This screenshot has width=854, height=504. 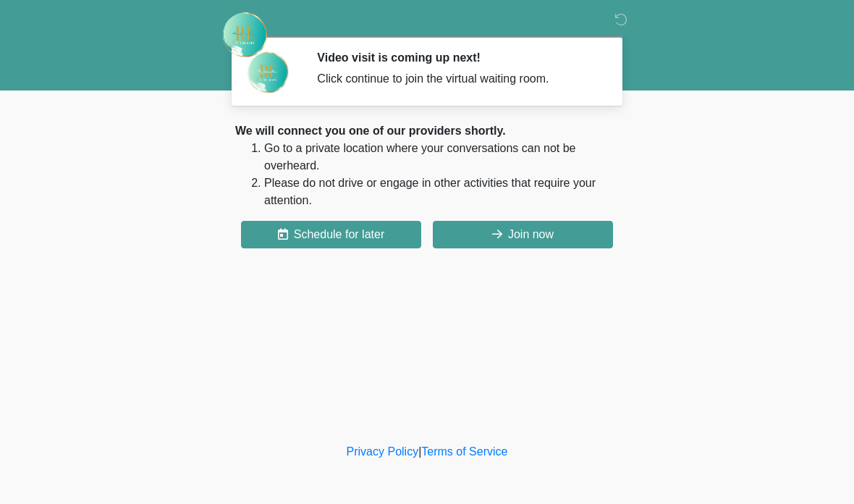 I want to click on button: Schedule for later, so click(x=331, y=235).